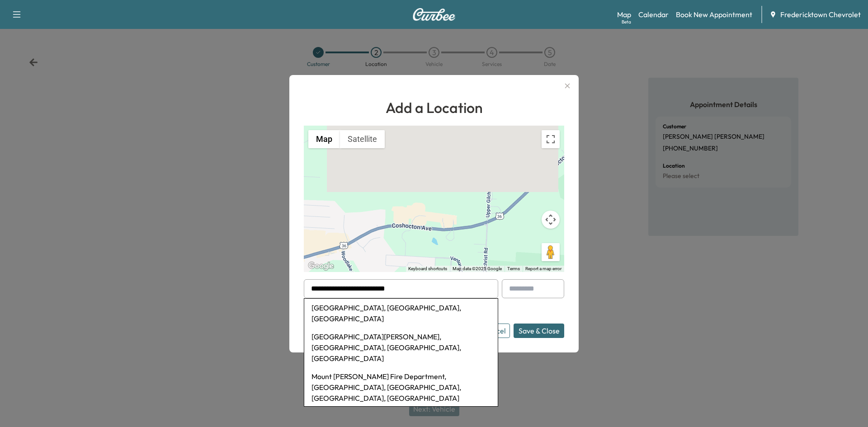 This screenshot has width=868, height=427. What do you see at coordinates (551, 220) in the screenshot?
I see `button: Map camera controls` at bounding box center [551, 220].